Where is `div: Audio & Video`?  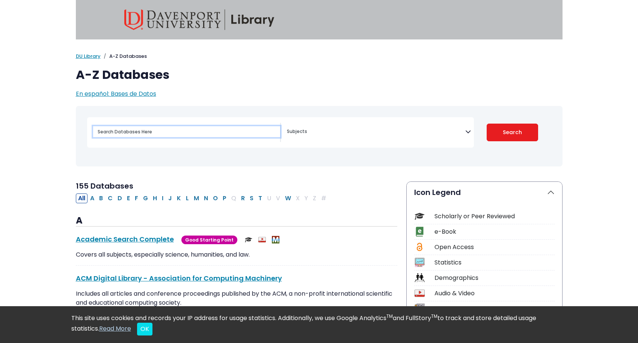
div: Audio & Video is located at coordinates (495, 293).